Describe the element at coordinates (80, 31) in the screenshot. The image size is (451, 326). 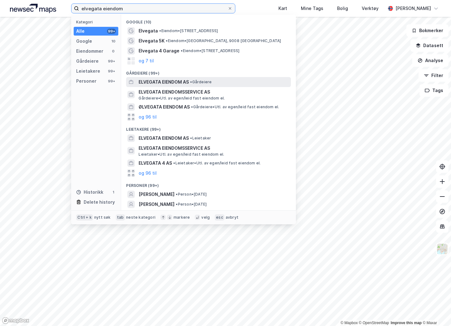
I see `div: Alle` at that location.